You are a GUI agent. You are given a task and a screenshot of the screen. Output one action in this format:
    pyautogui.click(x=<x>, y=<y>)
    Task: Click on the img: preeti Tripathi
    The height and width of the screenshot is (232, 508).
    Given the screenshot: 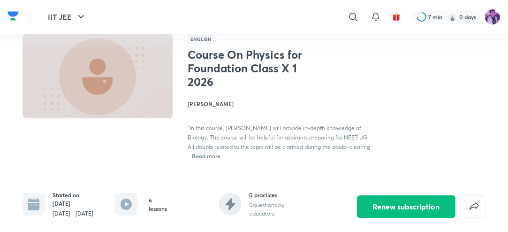 What is the action you would take?
    pyautogui.click(x=493, y=17)
    